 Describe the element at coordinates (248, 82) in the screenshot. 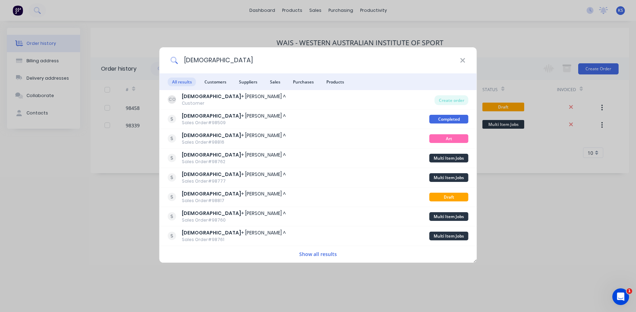

I see `span: Suppliers` at that location.